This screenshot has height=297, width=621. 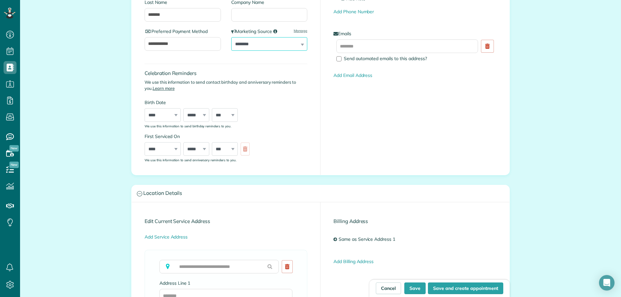 I want to click on p: We use this information to send contact birthday and anniversary reminders to you., so click(x=226, y=85).